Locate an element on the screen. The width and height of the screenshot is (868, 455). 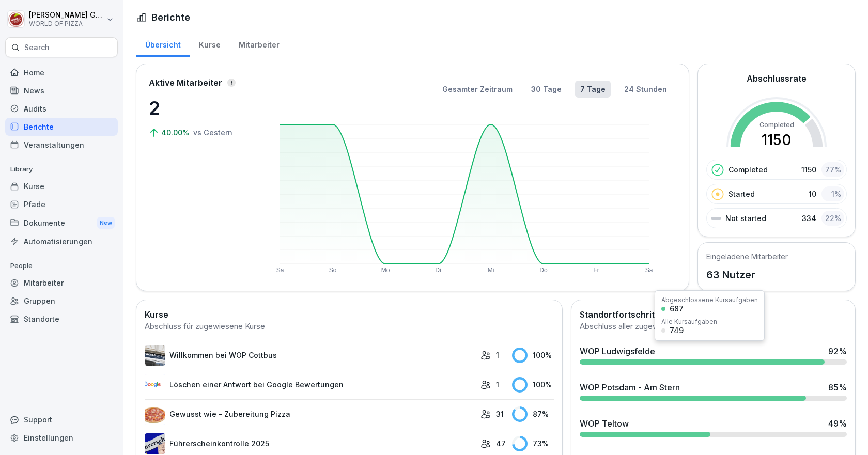
div: Home is located at coordinates (61, 72).